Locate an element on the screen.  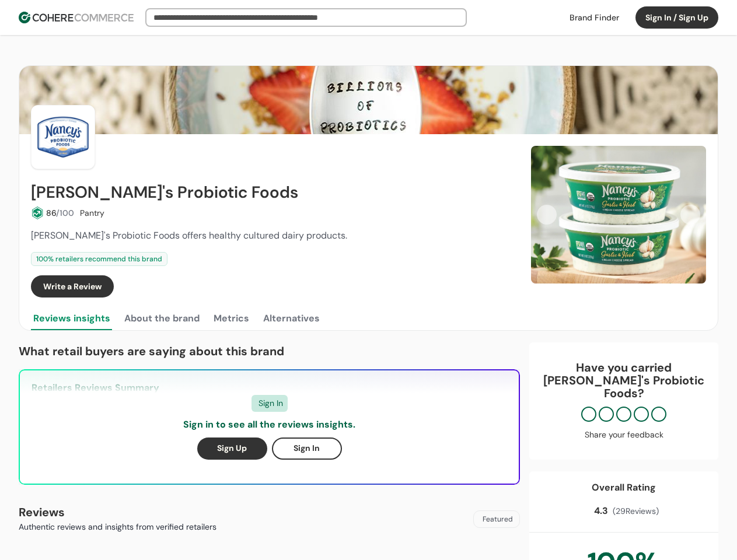
button: About the brand is located at coordinates (162, 318).